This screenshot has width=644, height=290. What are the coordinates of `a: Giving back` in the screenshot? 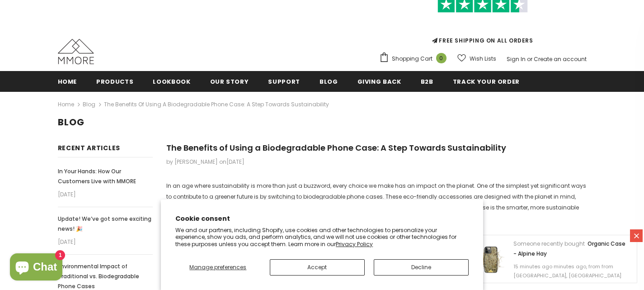 It's located at (379, 81).